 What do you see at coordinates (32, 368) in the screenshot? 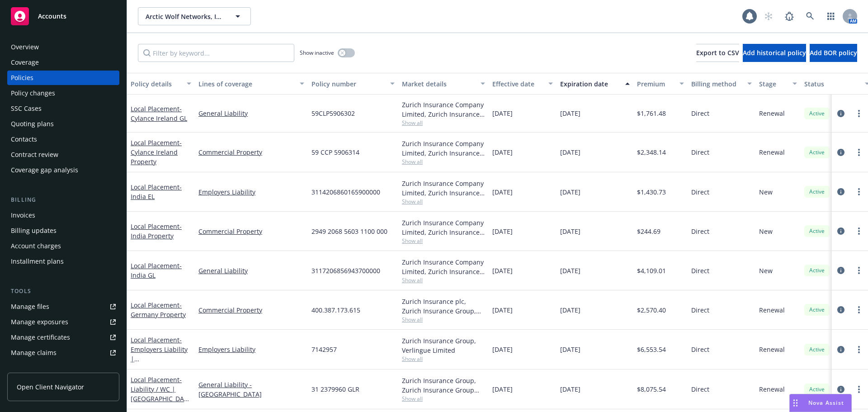
I see `div: Manage BORs` at bounding box center [32, 368].